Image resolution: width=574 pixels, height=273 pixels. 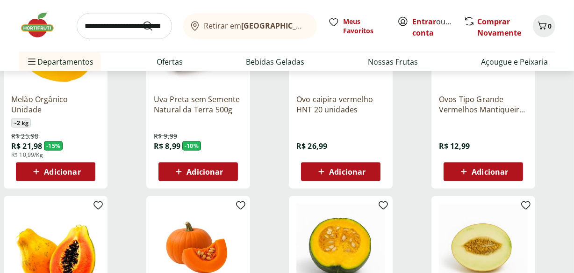 What do you see at coordinates (341, 104) in the screenshot?
I see `a: Ovo caipira vermelho HNT 20 unidades` at bounding box center [341, 104].